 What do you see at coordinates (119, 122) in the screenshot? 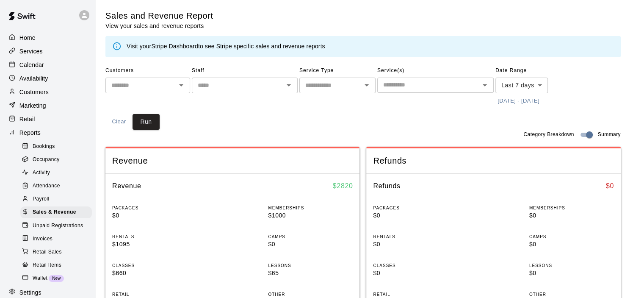
I see `button: Clear` at bounding box center [119, 122].